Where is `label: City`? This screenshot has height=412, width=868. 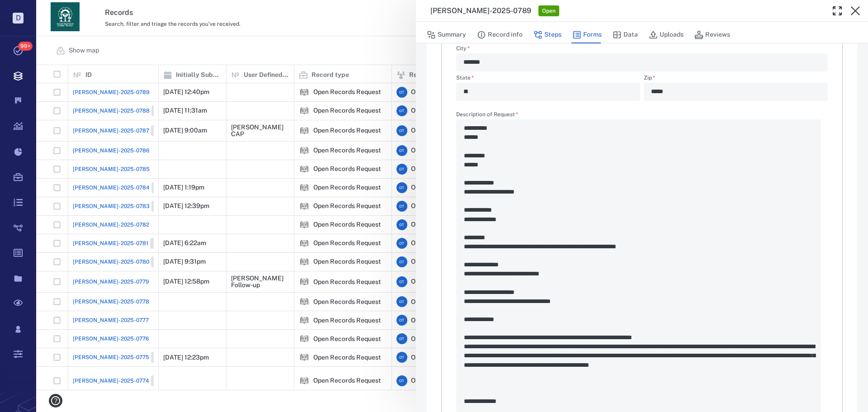
label: City is located at coordinates (642, 49).